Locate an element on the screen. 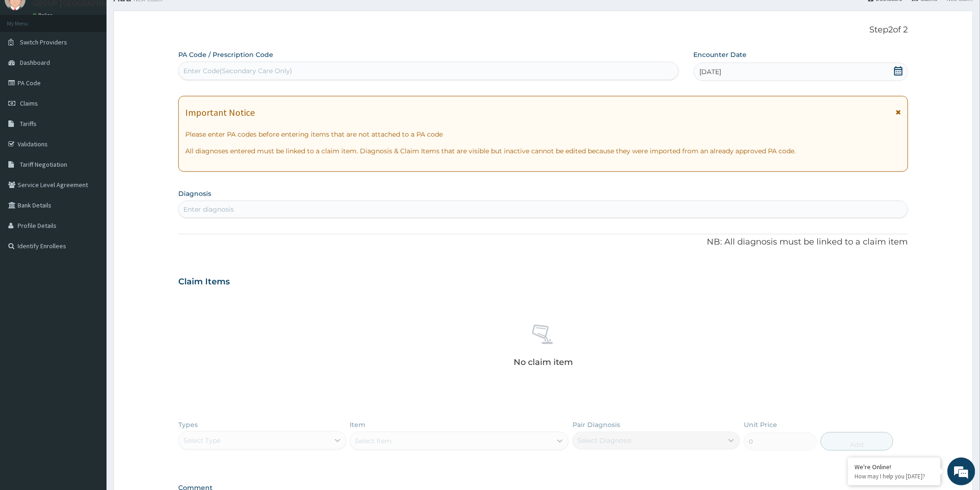 The image size is (980, 490). span: Dashboard is located at coordinates (35, 62).